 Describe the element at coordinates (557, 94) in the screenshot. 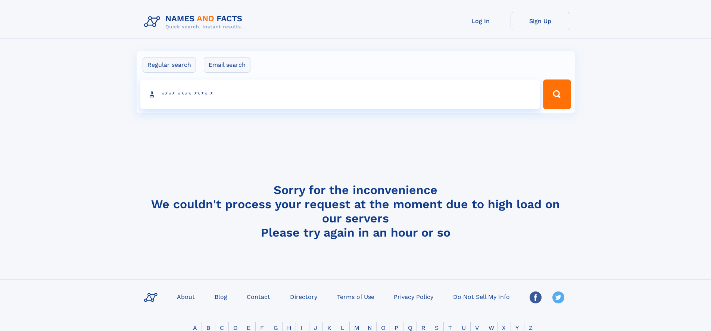

I see `button: Search Button` at that location.